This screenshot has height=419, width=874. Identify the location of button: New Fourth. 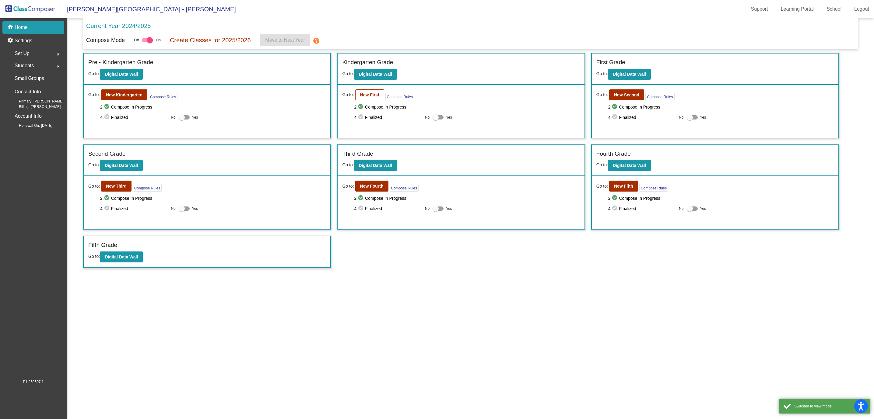
(371, 186).